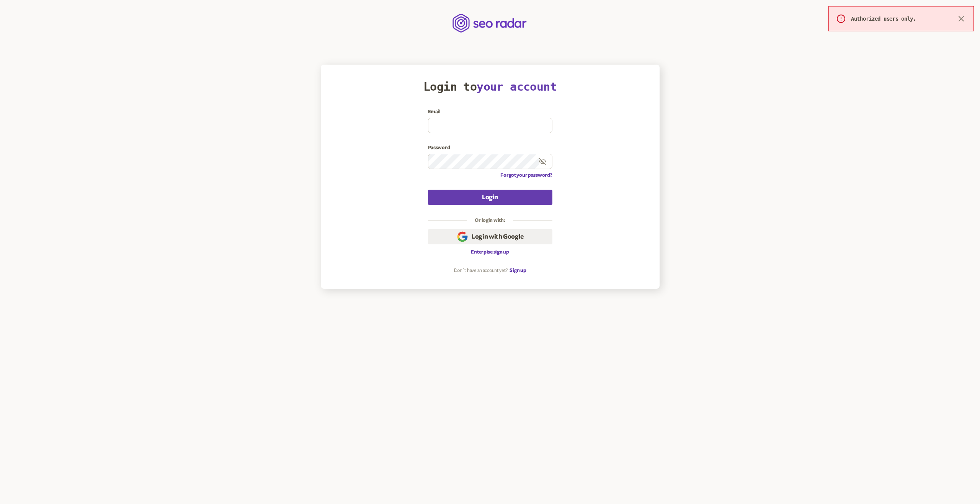 The image size is (980, 504). I want to click on a: Forgot your password?, so click(527, 176).